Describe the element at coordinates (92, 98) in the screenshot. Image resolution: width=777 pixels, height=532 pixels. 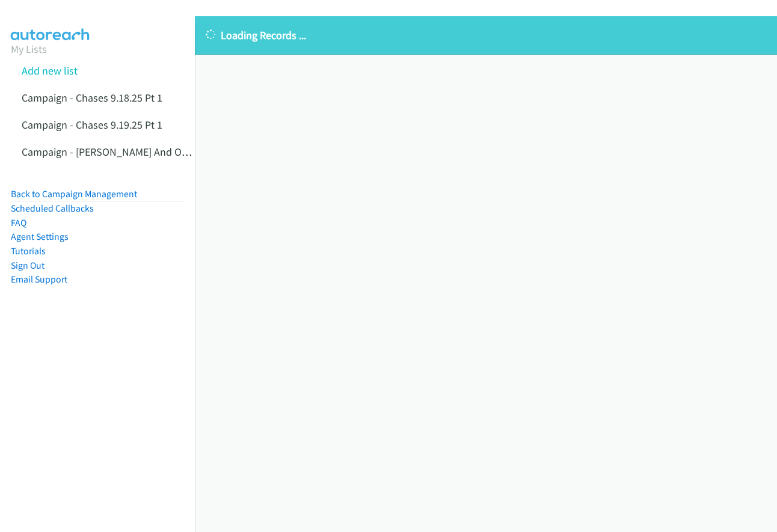
I see `a: Campaign - Chases 9.18.25 Pt 1` at that location.